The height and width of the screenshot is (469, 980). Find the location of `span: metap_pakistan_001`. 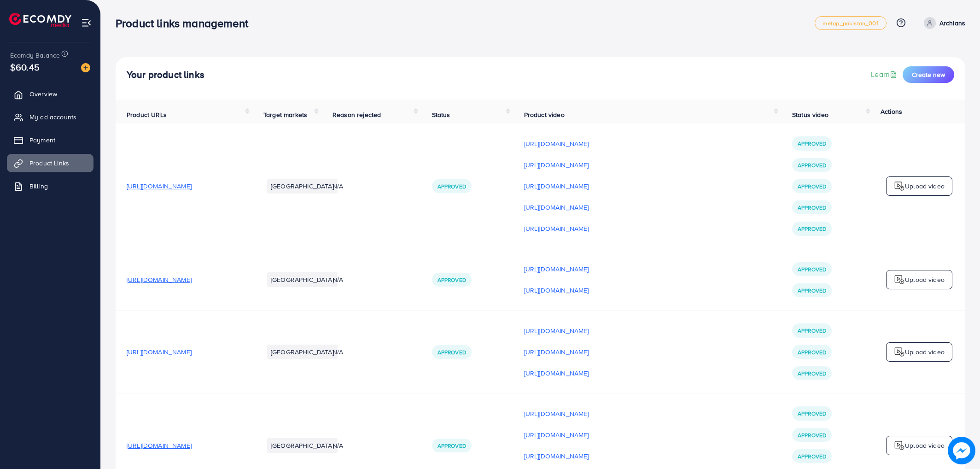

span: metap_pakistan_001 is located at coordinates (851, 23).